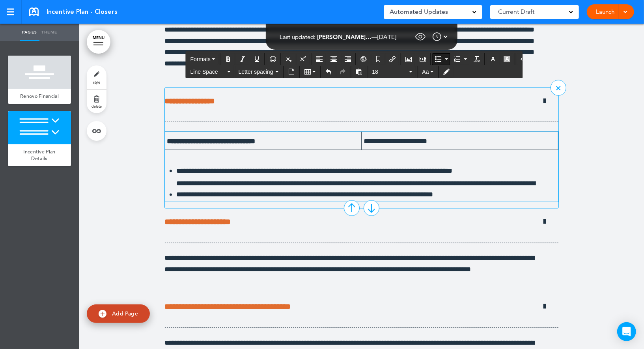  I want to click on img: time.svg, so click(437, 37).